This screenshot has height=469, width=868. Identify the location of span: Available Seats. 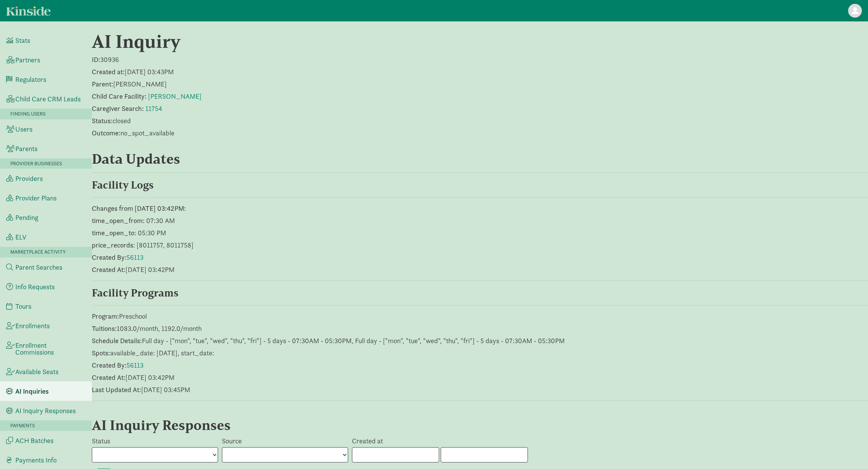
(36, 372).